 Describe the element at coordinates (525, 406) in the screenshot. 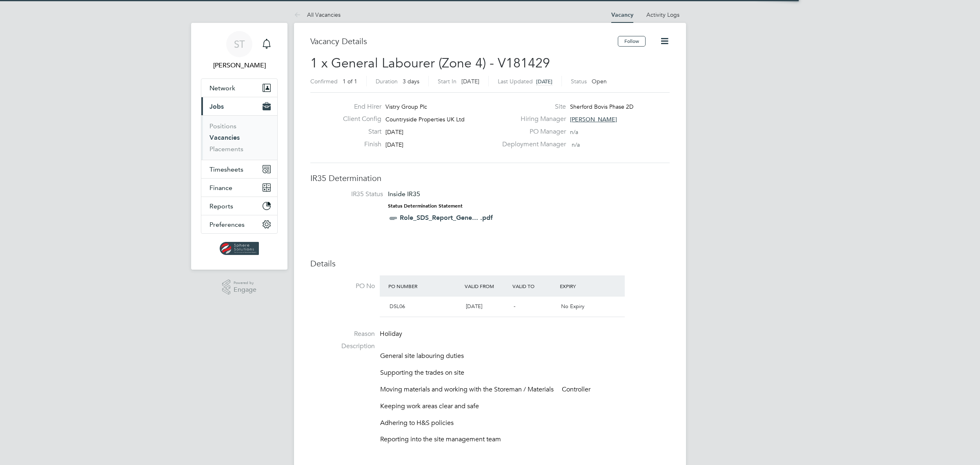

I see `p: Keeping work areas clear and safe` at that location.